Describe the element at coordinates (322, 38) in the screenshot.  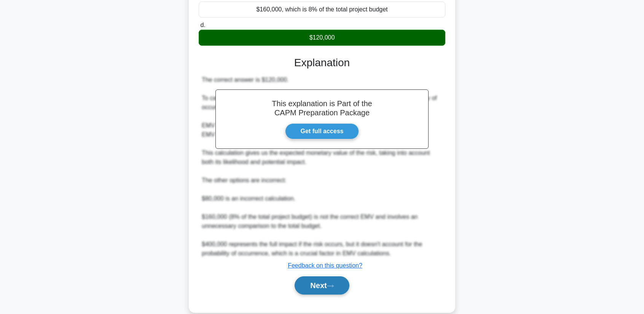
I see `div: $120,000` at that location.